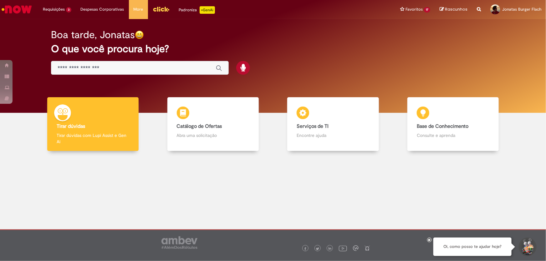  Describe the element at coordinates (333, 135) in the screenshot. I see `p: Encontre ajuda` at that location.